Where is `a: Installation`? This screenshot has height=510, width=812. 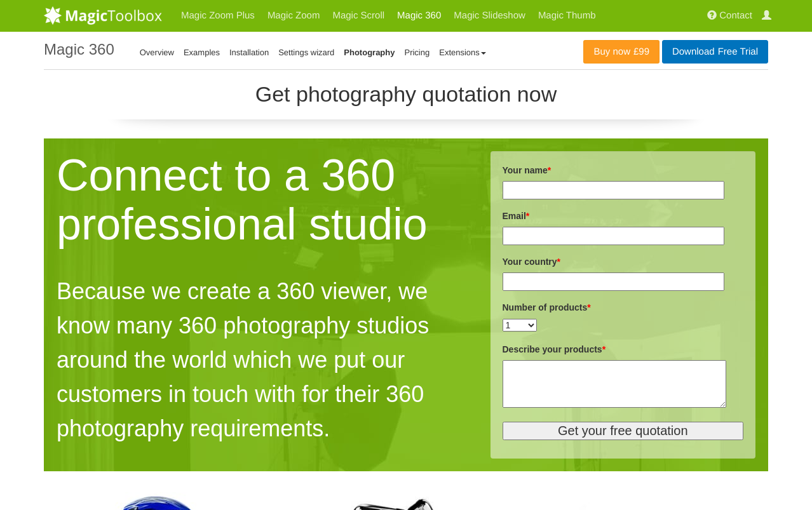
a: Installation is located at coordinates (249, 52).